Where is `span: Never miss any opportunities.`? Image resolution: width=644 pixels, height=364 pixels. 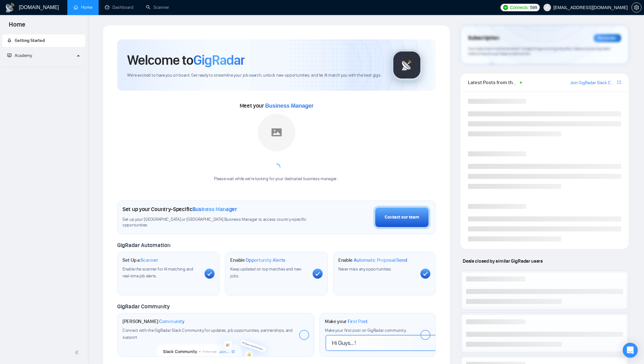 span: Never miss any opportunities. is located at coordinates (365, 269).